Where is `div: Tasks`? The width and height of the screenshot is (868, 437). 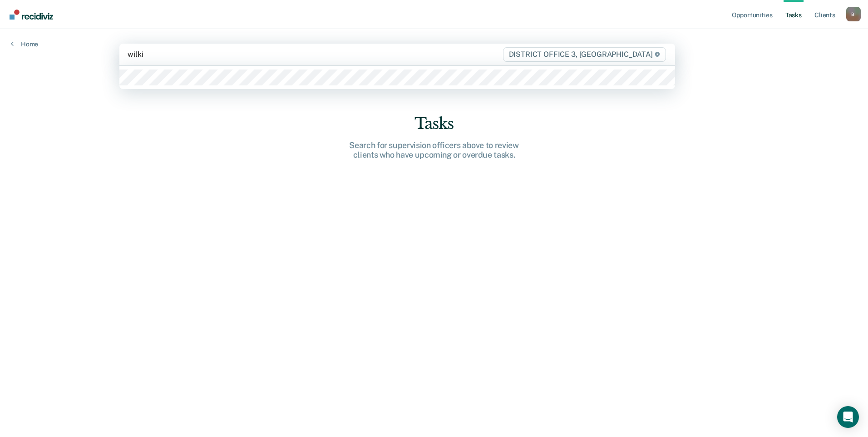 div: Tasks is located at coordinates (434, 123).